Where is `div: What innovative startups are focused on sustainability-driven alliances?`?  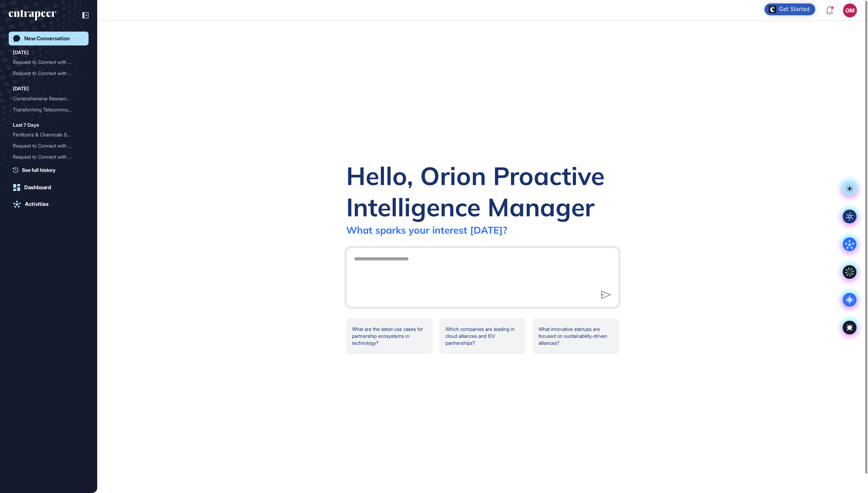 div: What innovative startups are focused on sustainability-driven alliances? is located at coordinates (576, 336).